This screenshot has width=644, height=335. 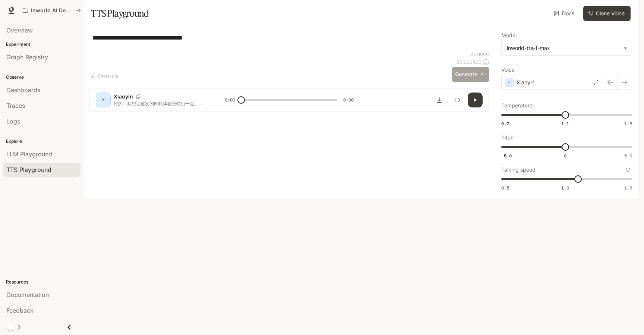 What do you see at coordinates (628, 170) in the screenshot?
I see `button: Reset to default` at bounding box center [628, 170].